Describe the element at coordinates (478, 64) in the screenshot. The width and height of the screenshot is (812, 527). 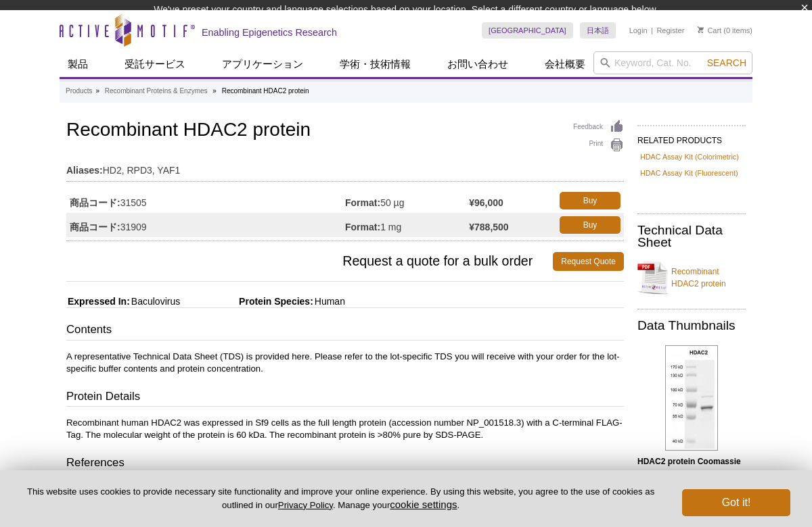
I see `a: お問い合わせ` at that location.